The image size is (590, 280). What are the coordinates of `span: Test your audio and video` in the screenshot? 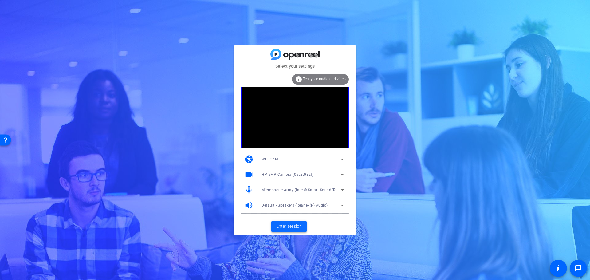 It's located at (324, 79).